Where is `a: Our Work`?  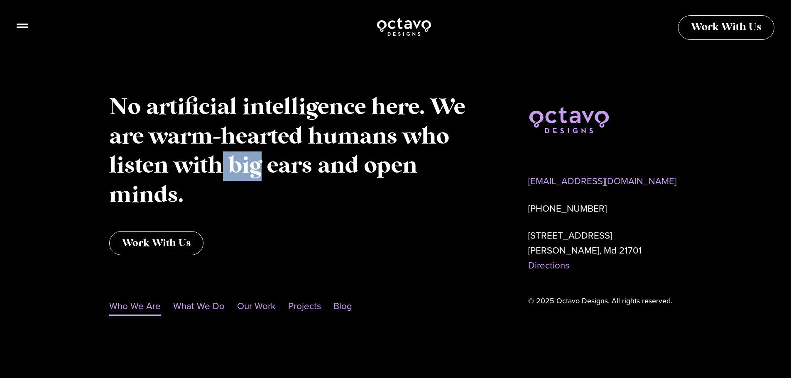 a: Our Work is located at coordinates (256, 307).